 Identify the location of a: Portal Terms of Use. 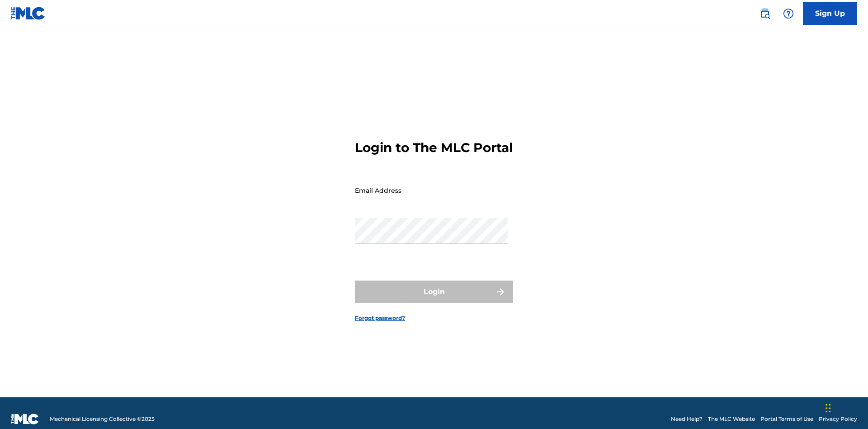
(786, 419).